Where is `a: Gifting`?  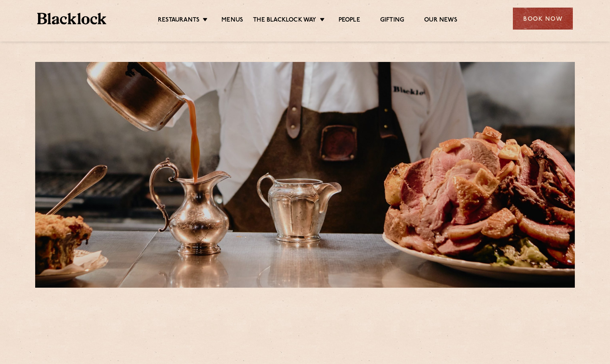
a: Gifting is located at coordinates (393, 21).